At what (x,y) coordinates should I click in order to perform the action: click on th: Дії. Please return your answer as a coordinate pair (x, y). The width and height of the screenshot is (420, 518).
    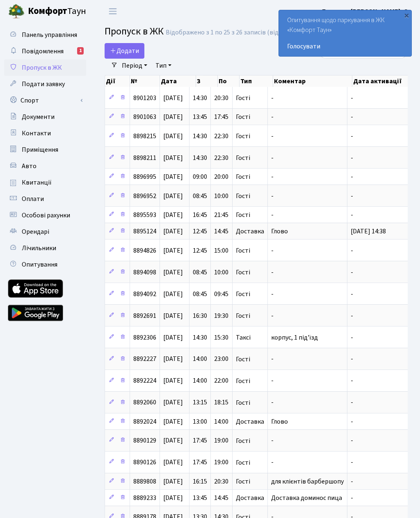
    Looking at the image, I should click on (117, 81).